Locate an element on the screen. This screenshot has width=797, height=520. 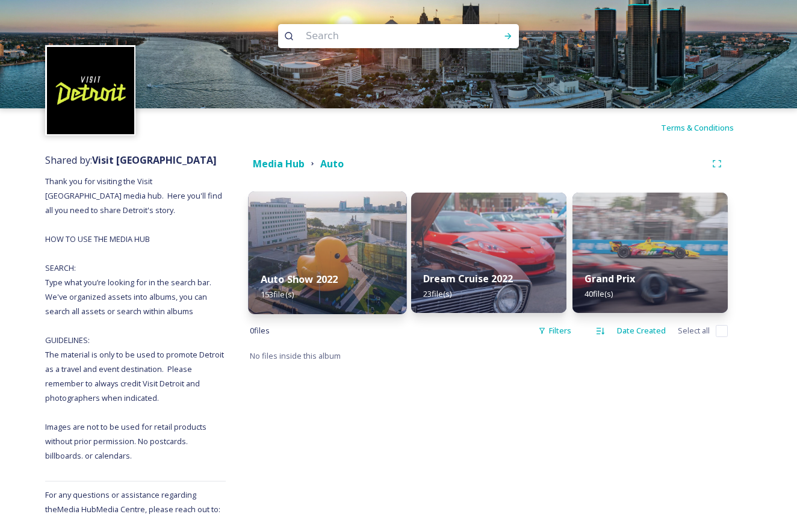
strong: Auto is located at coordinates (332, 164).